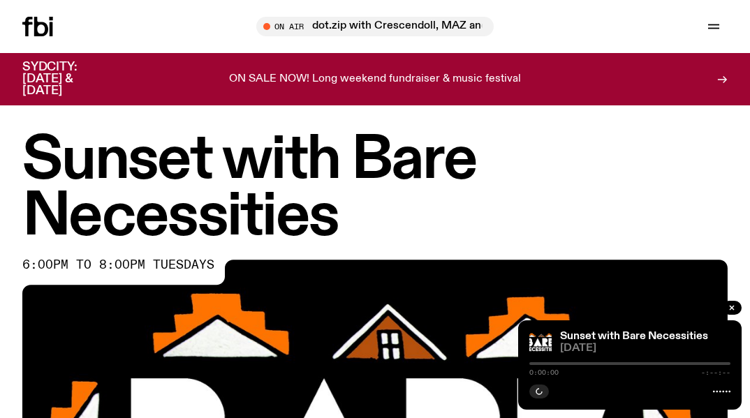 The width and height of the screenshot is (750, 418). What do you see at coordinates (544, 373) in the screenshot?
I see `span: 0:00:00` at bounding box center [544, 373].